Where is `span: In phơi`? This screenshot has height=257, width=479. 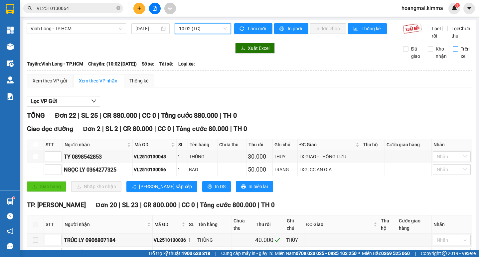
span: In phơi is located at coordinates (295, 29).